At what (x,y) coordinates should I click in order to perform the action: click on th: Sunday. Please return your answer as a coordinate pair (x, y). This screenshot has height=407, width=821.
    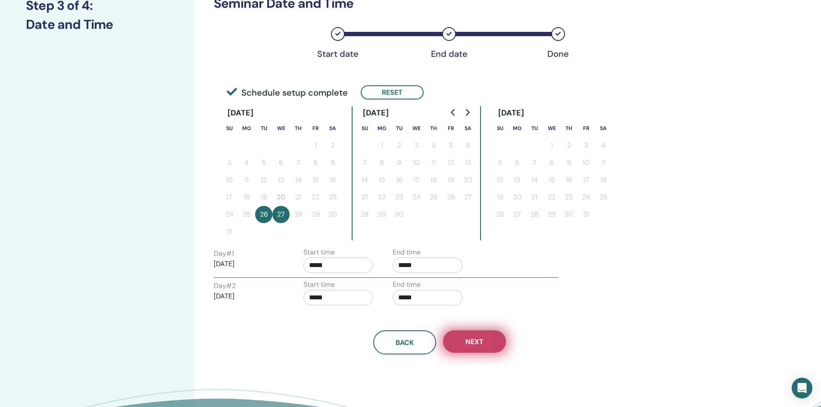
    Looking at the image, I should click on (365, 128).